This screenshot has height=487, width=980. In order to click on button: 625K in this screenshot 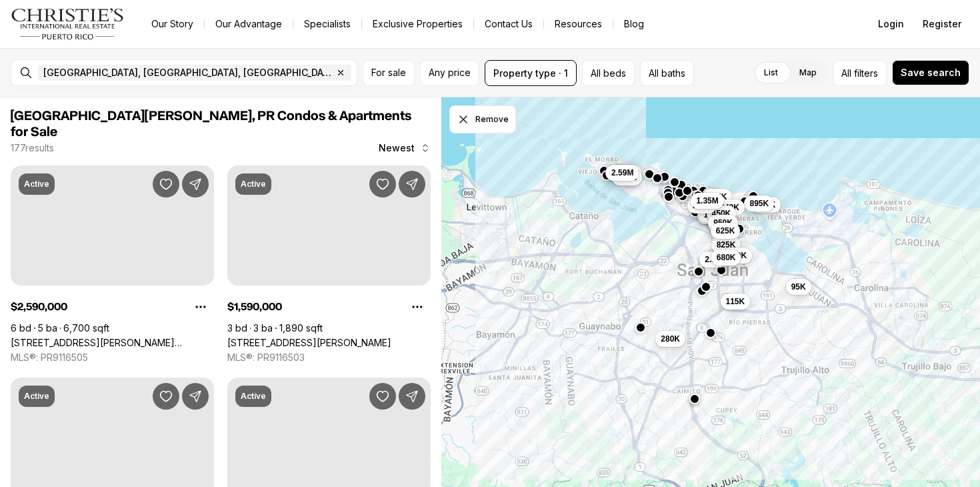, I will do `click(725, 231)`.